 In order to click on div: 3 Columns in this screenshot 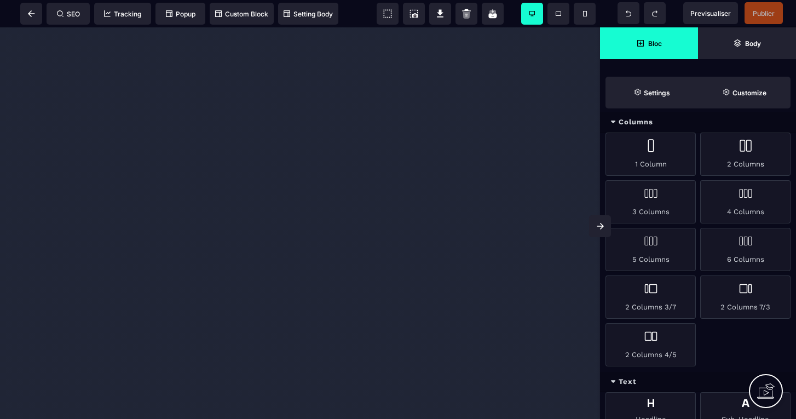, I will do `click(651, 202)`.